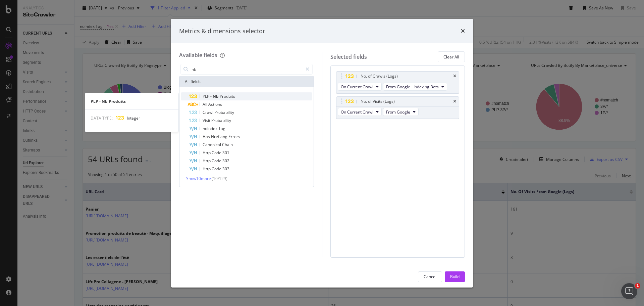 Image resolution: width=644 pixels, height=306 pixels. Describe the element at coordinates (205, 104) in the screenshot. I see `span: All` at that location.